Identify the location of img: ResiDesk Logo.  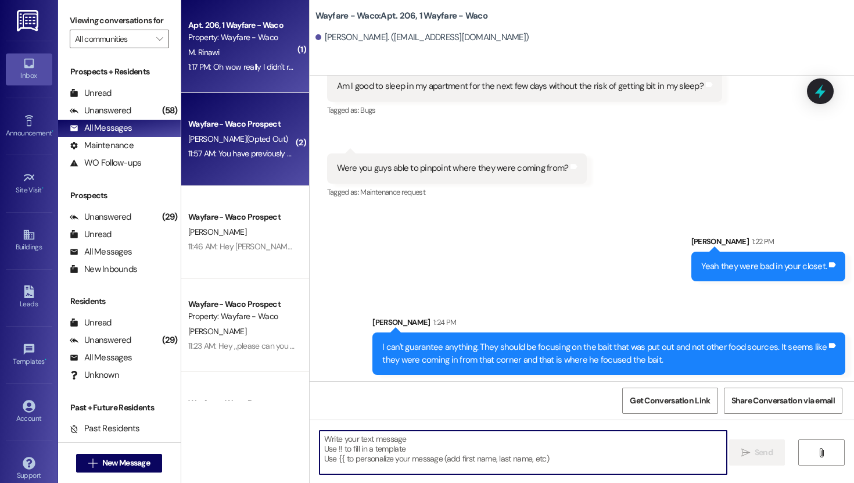
(28, 20).